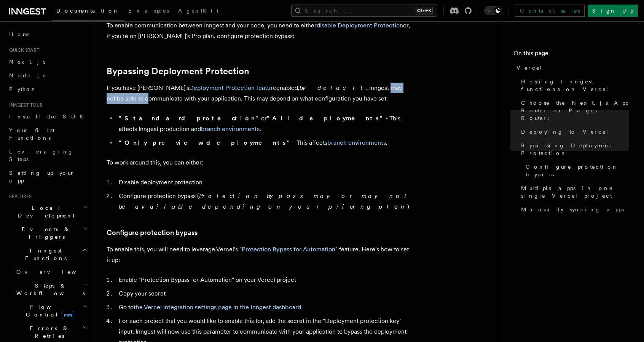 Image resolution: width=644 pixels, height=342 pixels. Describe the element at coordinates (259, 254) in the screenshot. I see `p: To enable this, you will need to leverage Vercel's " " feature. Here's how to set it up:` at that location.